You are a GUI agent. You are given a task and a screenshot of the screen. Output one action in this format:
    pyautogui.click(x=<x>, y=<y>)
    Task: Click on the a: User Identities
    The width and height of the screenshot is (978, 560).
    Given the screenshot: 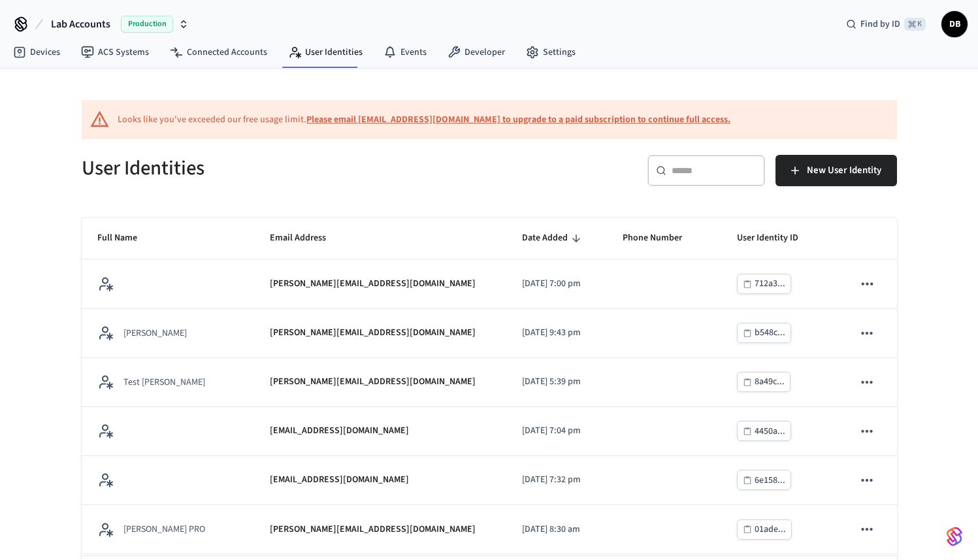 What is the action you would take?
    pyautogui.click(x=325, y=52)
    